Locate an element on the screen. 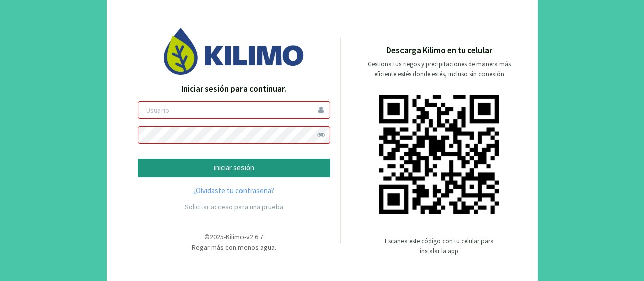  img: Image is located at coordinates (234, 51).